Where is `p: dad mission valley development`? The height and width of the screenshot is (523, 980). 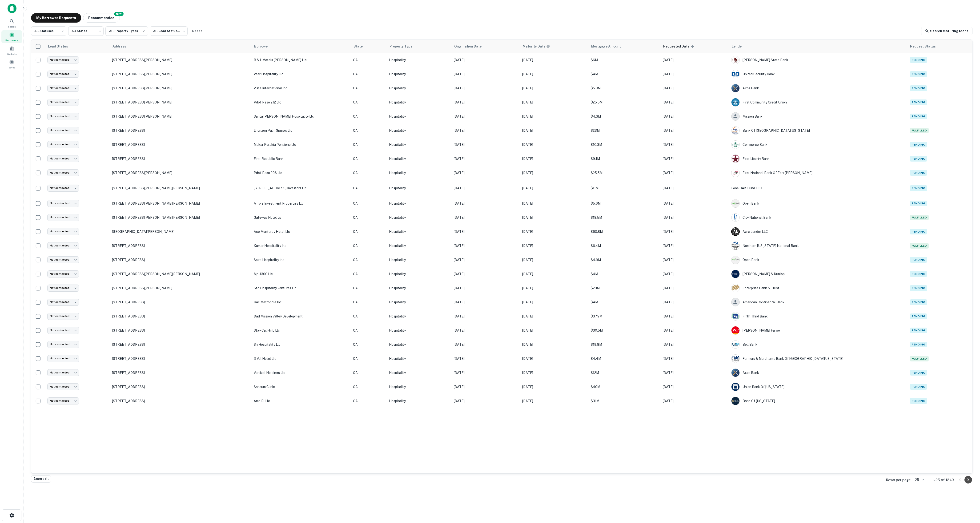
p: dad mission valley development is located at coordinates (301, 317).